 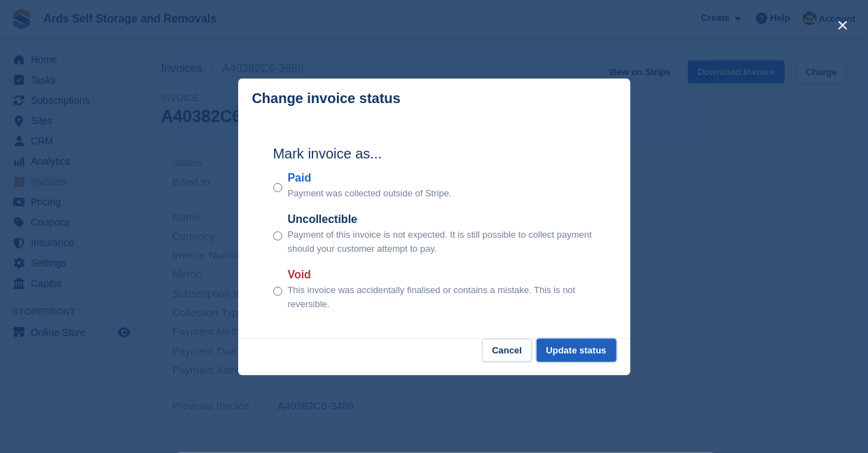 I want to click on label: Paid, so click(x=370, y=178).